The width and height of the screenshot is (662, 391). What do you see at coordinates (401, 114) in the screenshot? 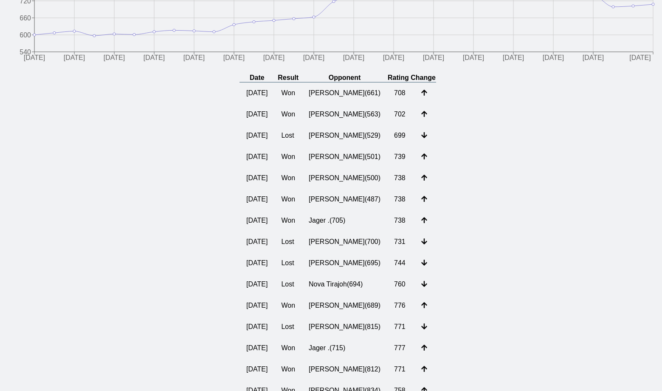
I see `td: 702` at bounding box center [401, 114].